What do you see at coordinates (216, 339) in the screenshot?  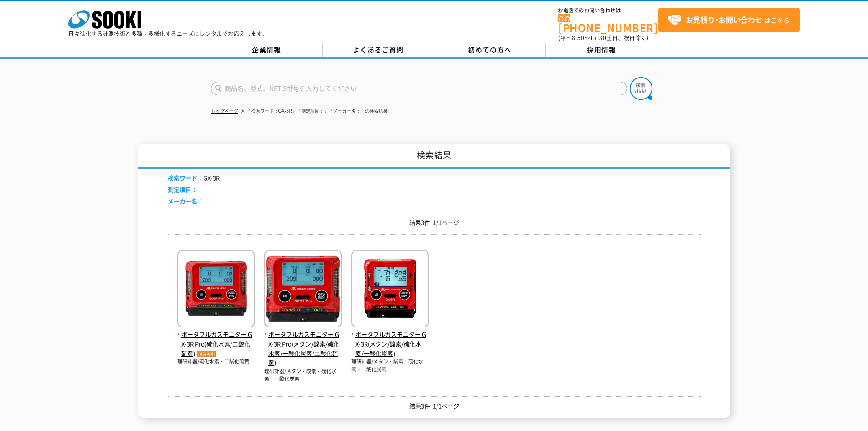 I see `a: ポータブルガスモニター GX-3R Pro(硫化水素/二酸化硫黄)オススメ` at bounding box center [216, 339].